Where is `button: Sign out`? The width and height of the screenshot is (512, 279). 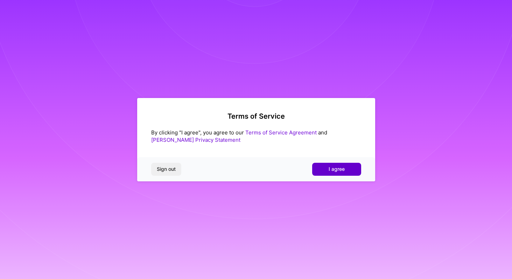
button: Sign out is located at coordinates (166, 169).